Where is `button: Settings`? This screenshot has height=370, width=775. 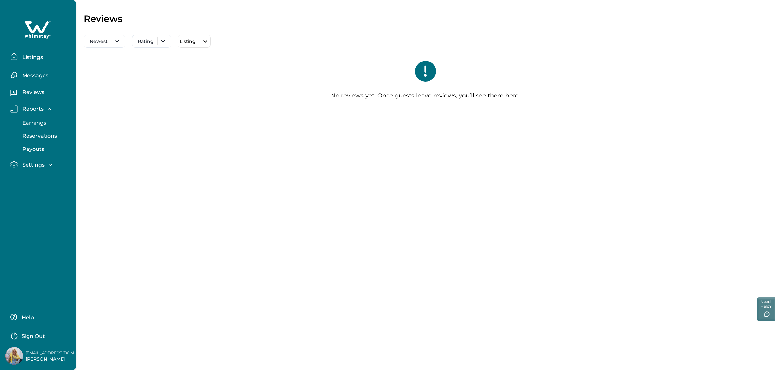 button: Settings is located at coordinates (41, 165).